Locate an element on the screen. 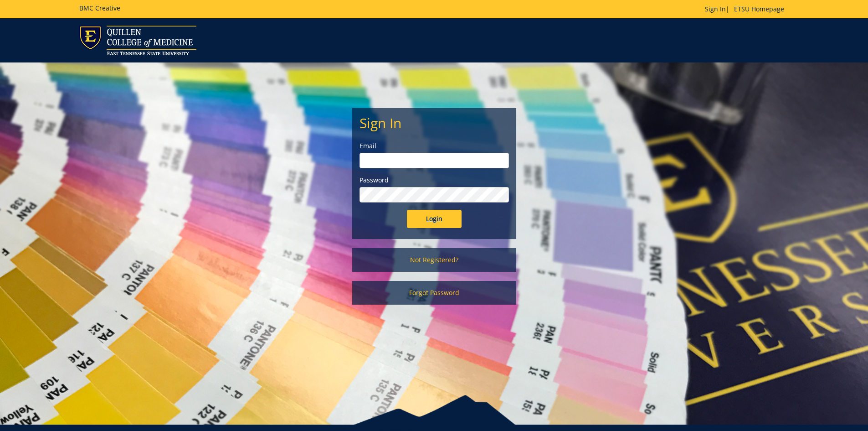  a: Sign In is located at coordinates (716, 8).